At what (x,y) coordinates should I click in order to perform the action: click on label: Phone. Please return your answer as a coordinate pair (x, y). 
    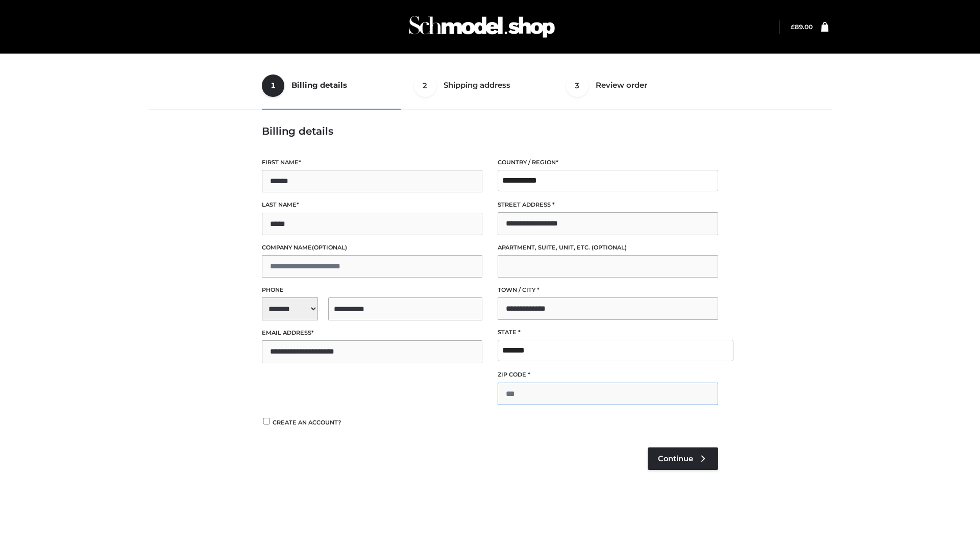
    Looking at the image, I should click on (372, 289).